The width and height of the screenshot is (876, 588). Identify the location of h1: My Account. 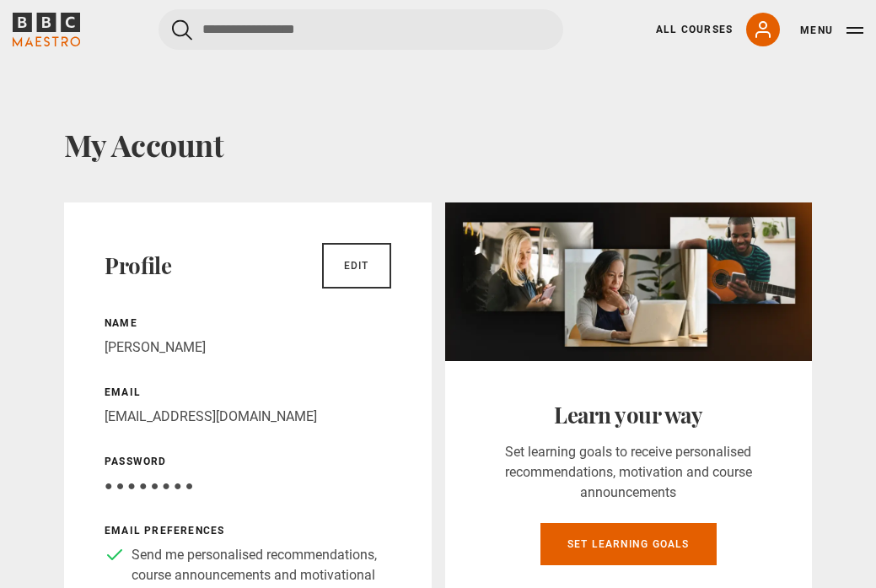
(438, 145).